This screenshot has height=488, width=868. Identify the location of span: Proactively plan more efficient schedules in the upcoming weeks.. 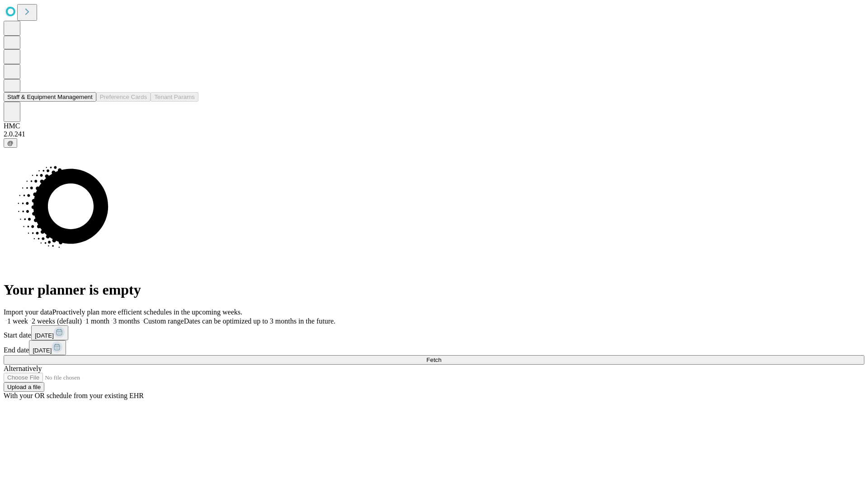
(148, 312).